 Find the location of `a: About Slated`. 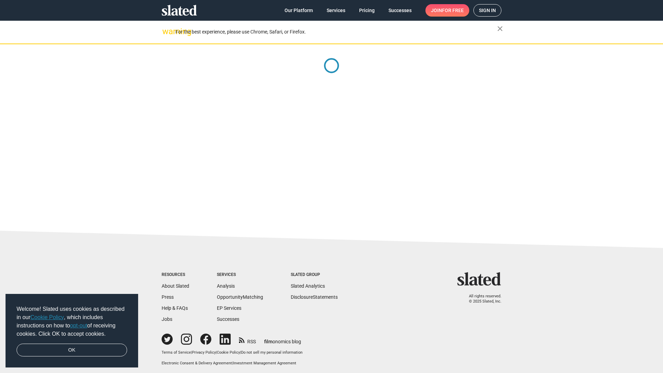

a: About Slated is located at coordinates (175, 286).